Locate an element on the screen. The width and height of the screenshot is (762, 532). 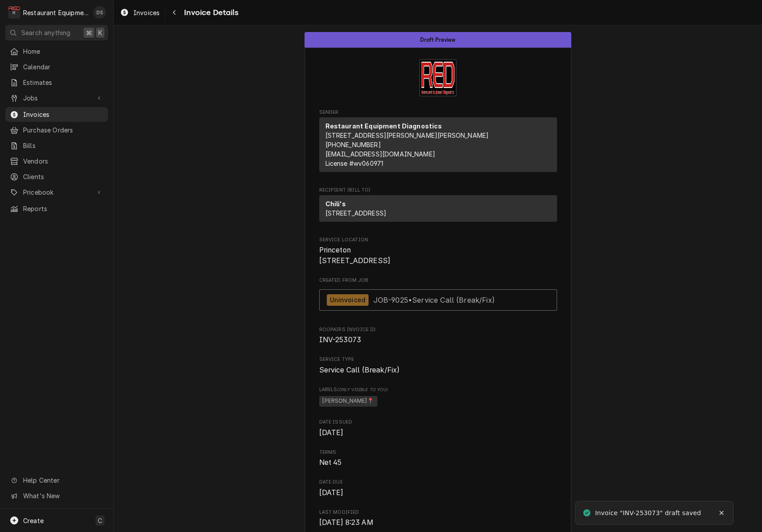
button: Navigate back is located at coordinates (174, 12).